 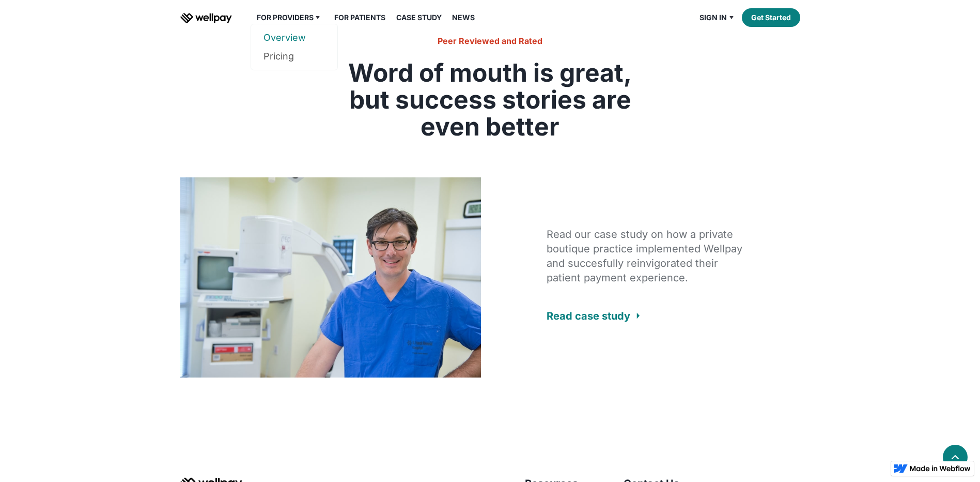 What do you see at coordinates (490, 41) in the screenshot?
I see `h6: Peer Reviewed and Rated` at bounding box center [490, 41].